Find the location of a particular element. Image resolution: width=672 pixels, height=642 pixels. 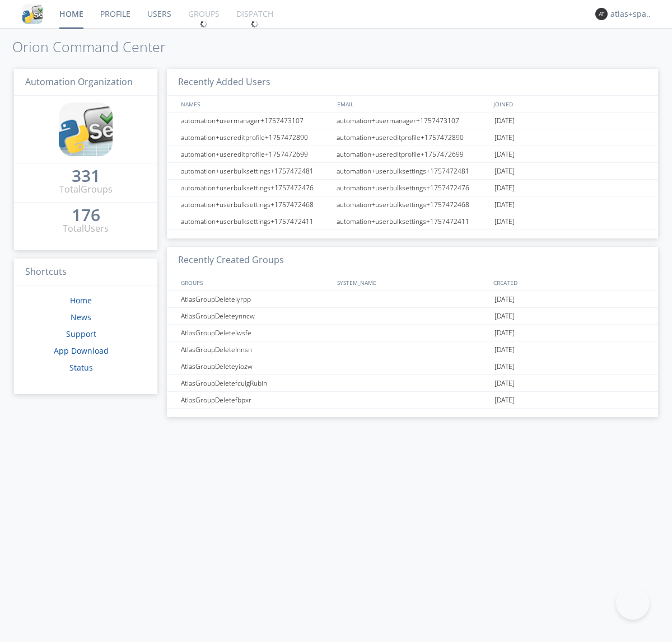

div: AtlasGroupDeletelwsfe is located at coordinates (255, 333).